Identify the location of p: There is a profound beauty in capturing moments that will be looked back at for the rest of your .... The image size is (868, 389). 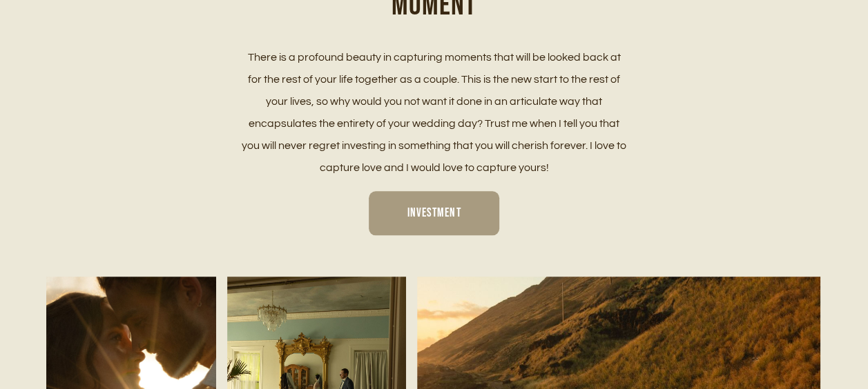
(434, 113).